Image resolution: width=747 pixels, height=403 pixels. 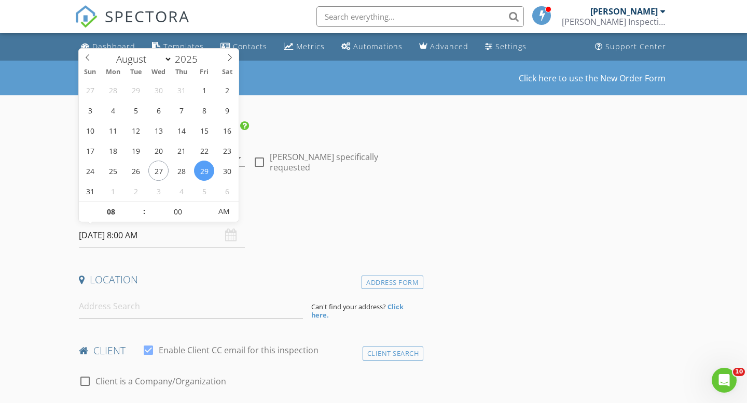 What do you see at coordinates (239, 158) in the screenshot?
I see `i: arrow_drop_down` at bounding box center [239, 158].